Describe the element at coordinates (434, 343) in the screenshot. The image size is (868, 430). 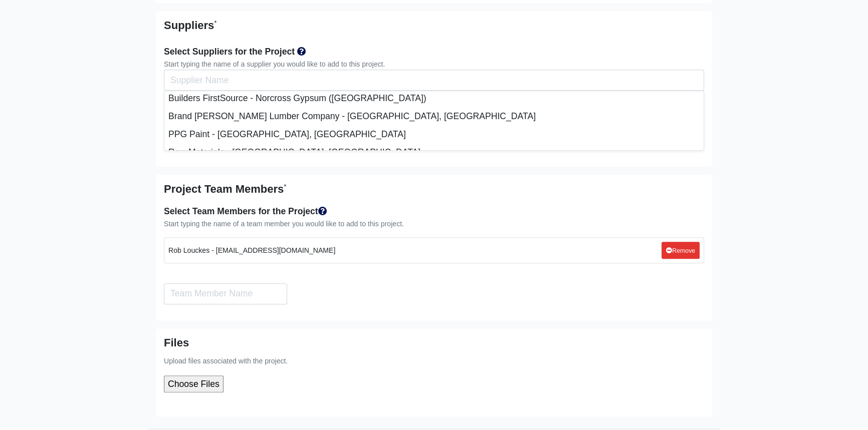
I see `h5: Files` at that location.